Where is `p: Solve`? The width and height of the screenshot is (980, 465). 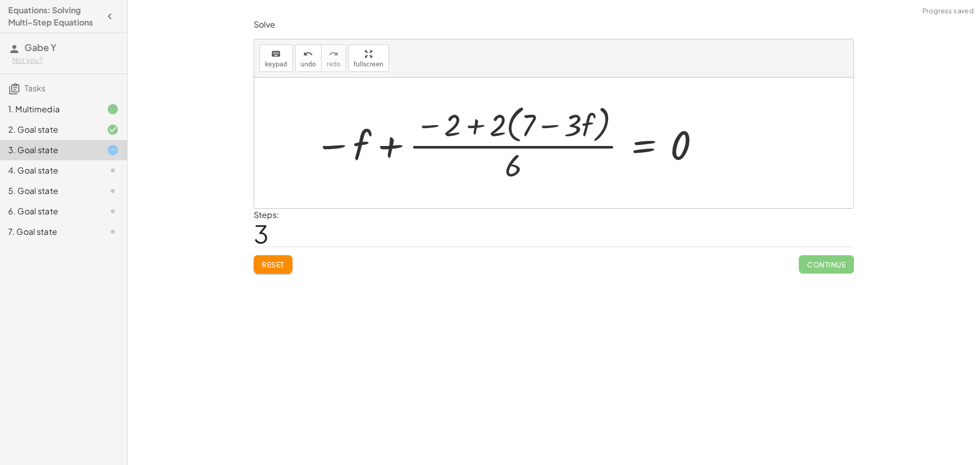 p: Solve is located at coordinates (553, 24).